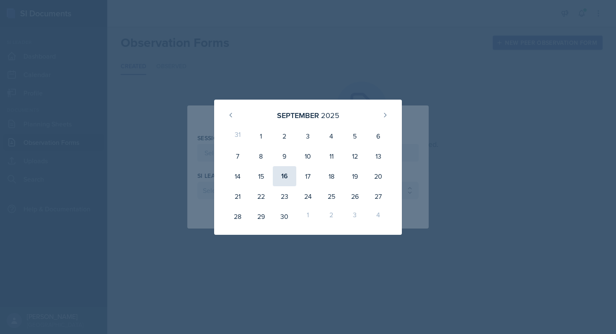 The width and height of the screenshot is (616, 334). What do you see at coordinates (355, 156) in the screenshot?
I see `div: 12` at bounding box center [355, 156].